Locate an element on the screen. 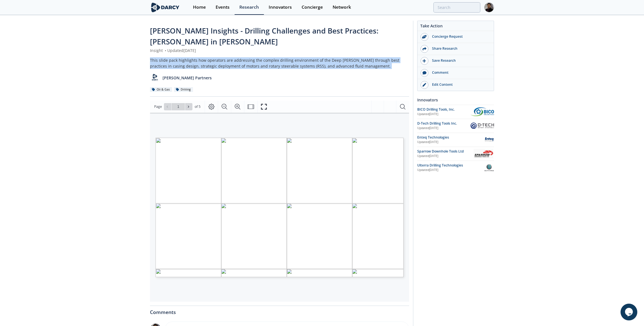 The image size is (644, 326). div: Events is located at coordinates (223, 7).